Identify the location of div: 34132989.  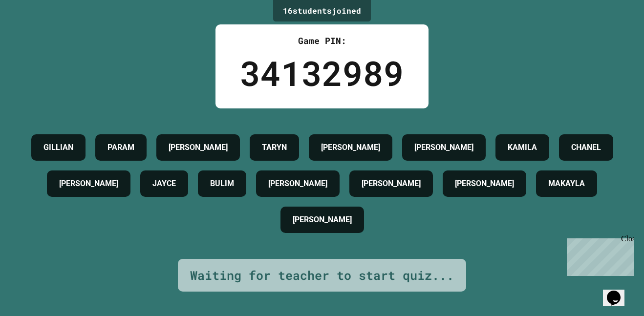
(322, 73).